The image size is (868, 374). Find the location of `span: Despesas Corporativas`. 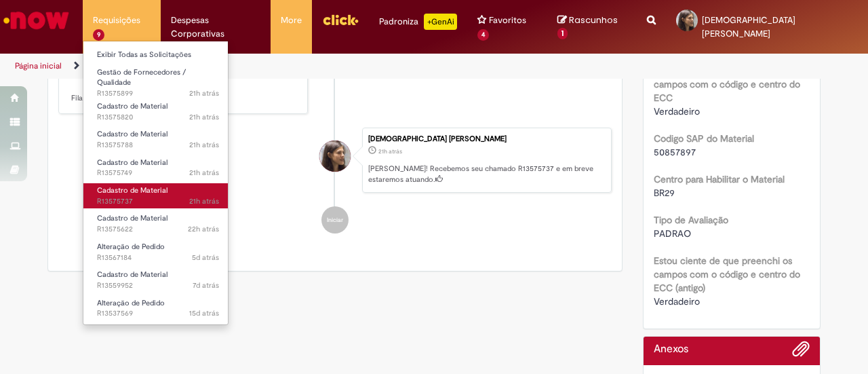

span: Despesas Corporativas is located at coordinates (216, 27).